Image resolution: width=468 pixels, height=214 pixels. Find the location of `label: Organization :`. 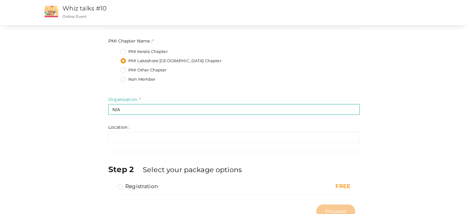

label: Organization : is located at coordinates (125, 99).